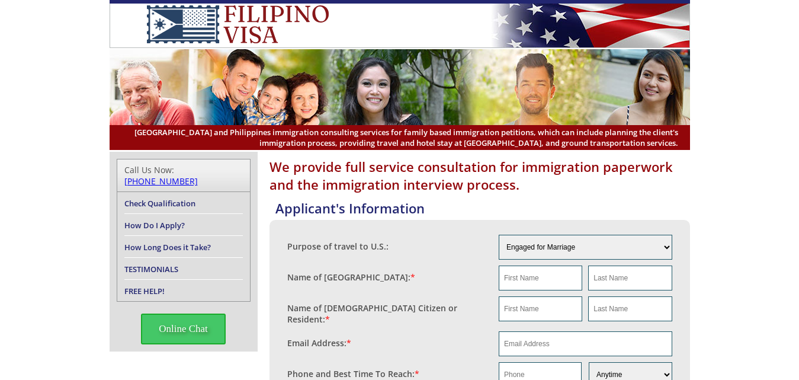  I want to click on span: Online Chat, so click(183, 329).